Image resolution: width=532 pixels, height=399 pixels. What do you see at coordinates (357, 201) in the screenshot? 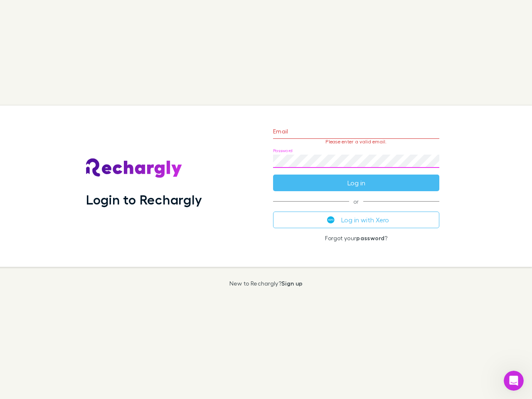
I see `span: or` at bounding box center [357, 201].